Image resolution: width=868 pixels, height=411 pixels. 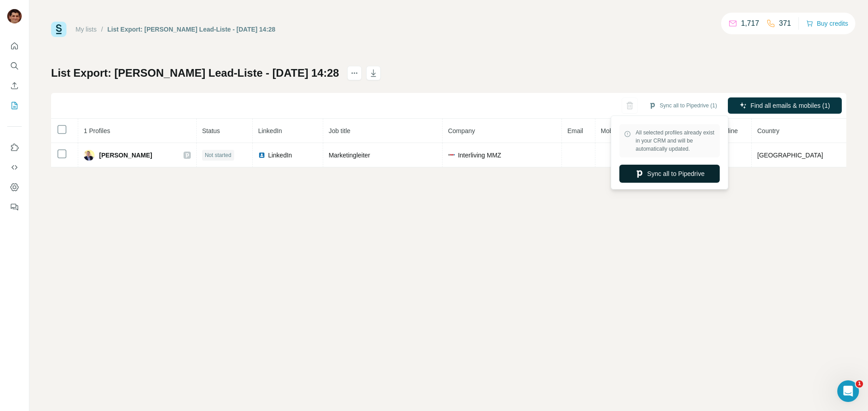 I want to click on span: Mobile, so click(x=610, y=131).